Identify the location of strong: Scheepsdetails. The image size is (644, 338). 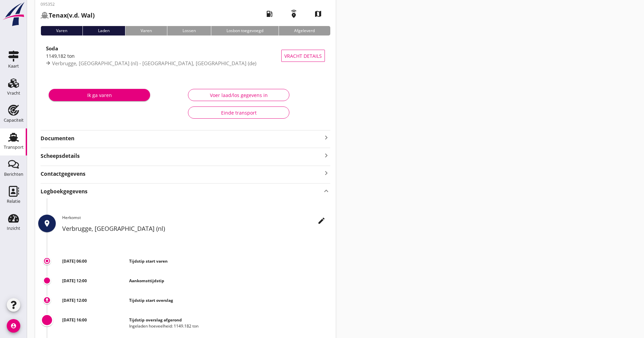
(60, 155).